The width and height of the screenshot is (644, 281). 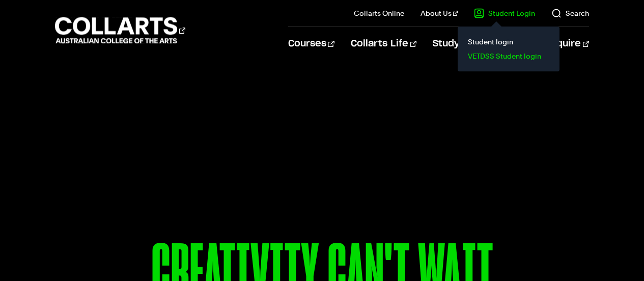 I want to click on a: Study Information, so click(x=481, y=44).